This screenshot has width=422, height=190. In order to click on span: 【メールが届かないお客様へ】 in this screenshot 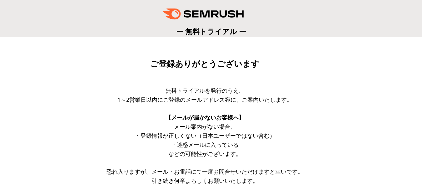, I will do `click(205, 117)`.